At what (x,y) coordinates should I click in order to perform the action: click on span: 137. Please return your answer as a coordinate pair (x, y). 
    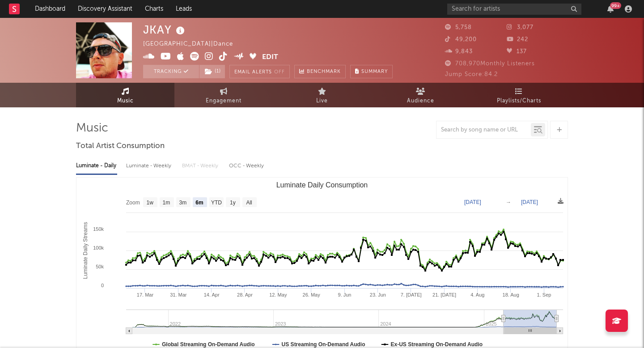
    Looking at the image, I should click on (516, 51).